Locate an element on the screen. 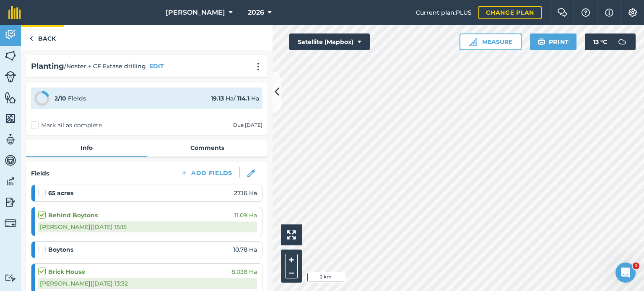  span: / Noster + CF Extase drilling is located at coordinates (105, 66).